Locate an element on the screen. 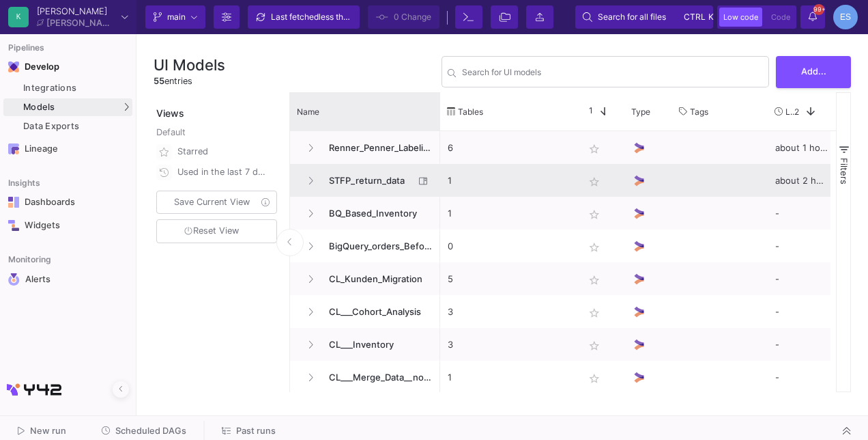 The image size is (868, 440). button: Last fetchedless than a minute ago is located at coordinates (304, 17).